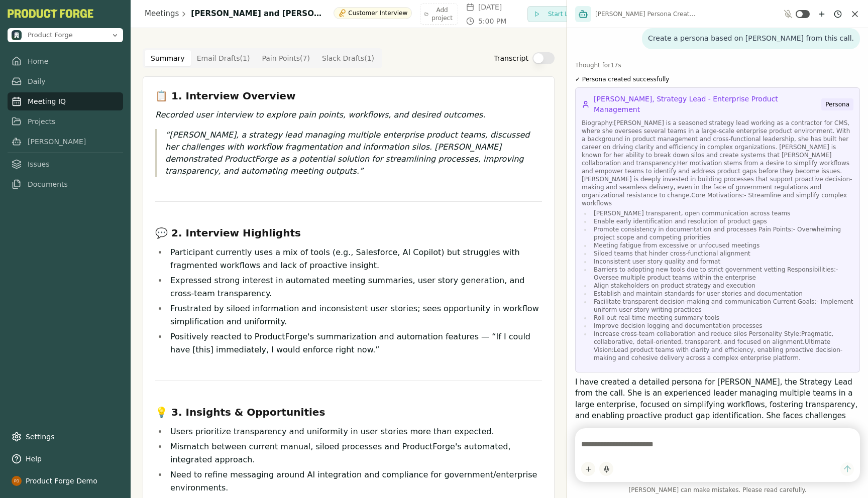 This screenshot has width=868, height=498. I want to click on a: Settings, so click(66, 437).